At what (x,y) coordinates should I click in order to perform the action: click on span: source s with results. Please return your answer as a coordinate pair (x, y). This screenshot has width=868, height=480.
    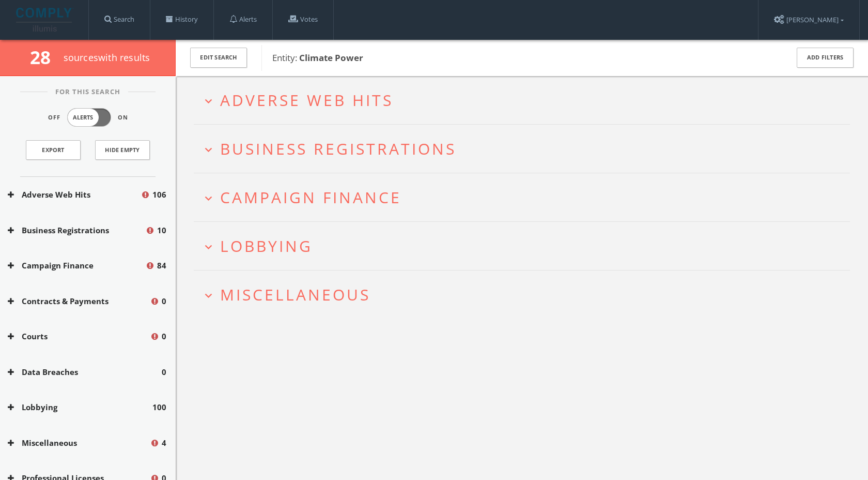
    Looking at the image, I should click on (107, 57).